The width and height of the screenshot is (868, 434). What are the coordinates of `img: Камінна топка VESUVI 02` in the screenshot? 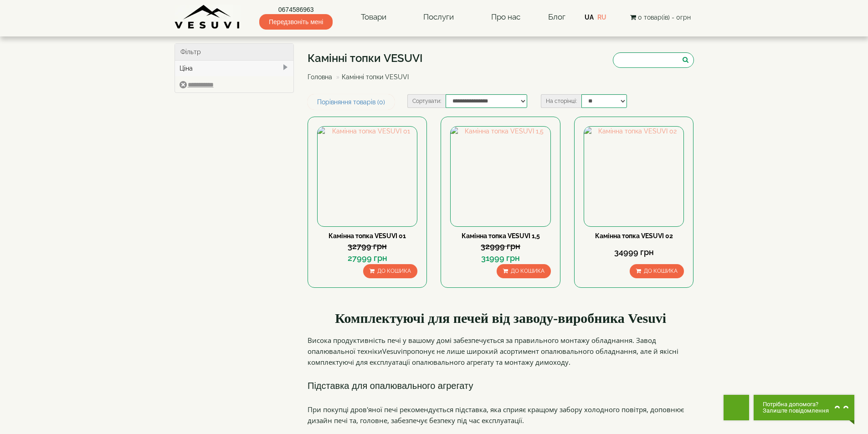 It's located at (634, 176).